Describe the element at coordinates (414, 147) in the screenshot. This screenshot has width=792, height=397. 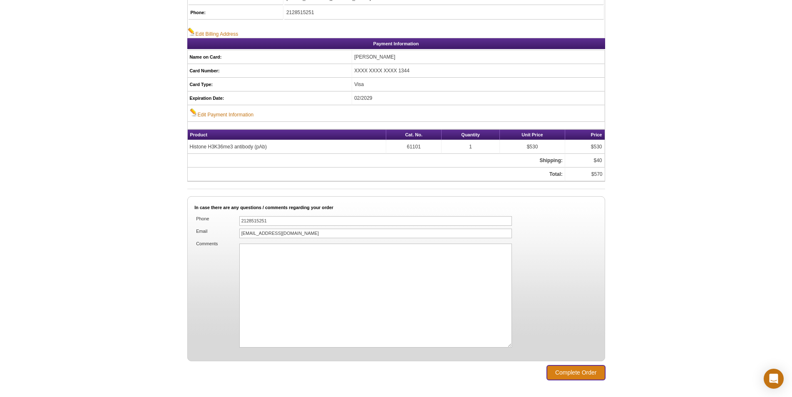
I see `td: 61101` at that location.